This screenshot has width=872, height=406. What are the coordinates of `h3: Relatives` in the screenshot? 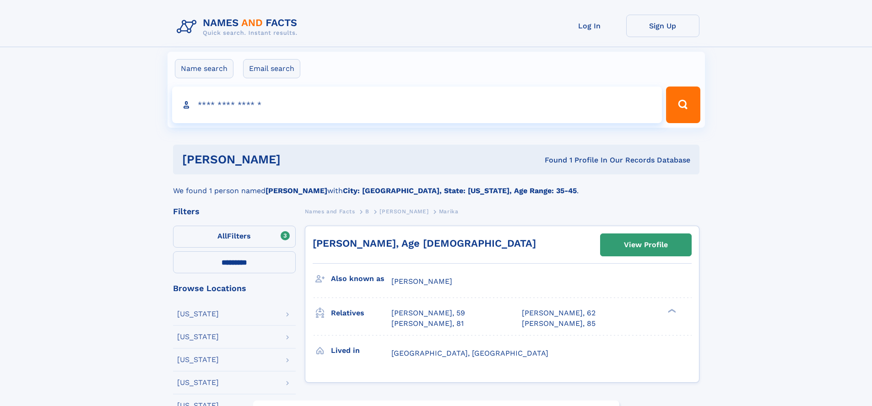 It's located at (361, 313).